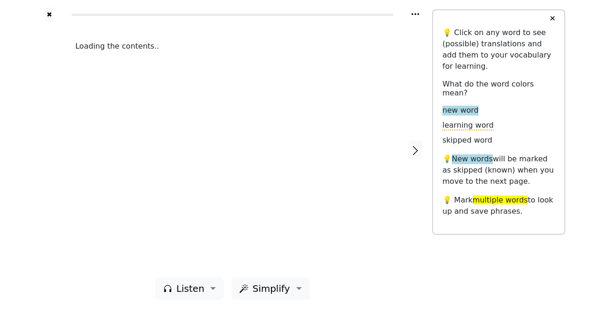 The height and width of the screenshot is (311, 598). What do you see at coordinates (499, 88) in the screenshot?
I see `h6: What do the word colors mean?` at bounding box center [499, 88].